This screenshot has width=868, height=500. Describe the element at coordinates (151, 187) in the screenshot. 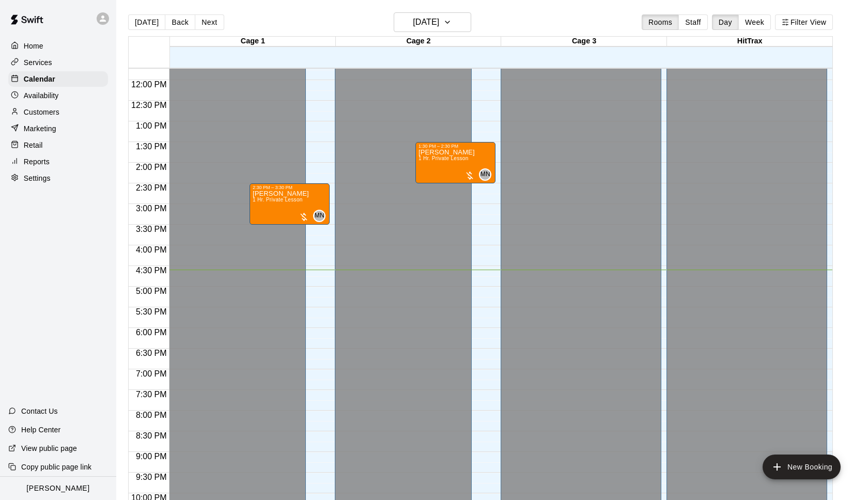

I see `span: 2:30 PM` at that location.